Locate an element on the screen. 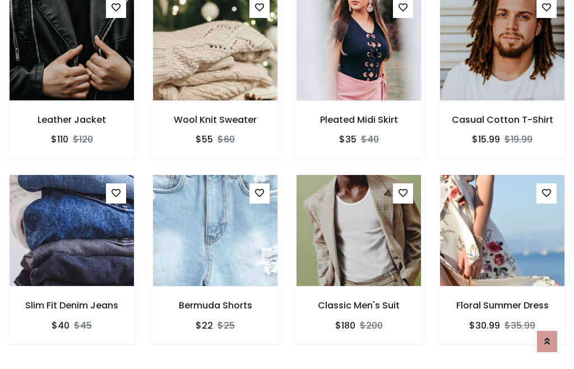 This screenshot has width=574, height=369. del: $25 is located at coordinates (226, 325).